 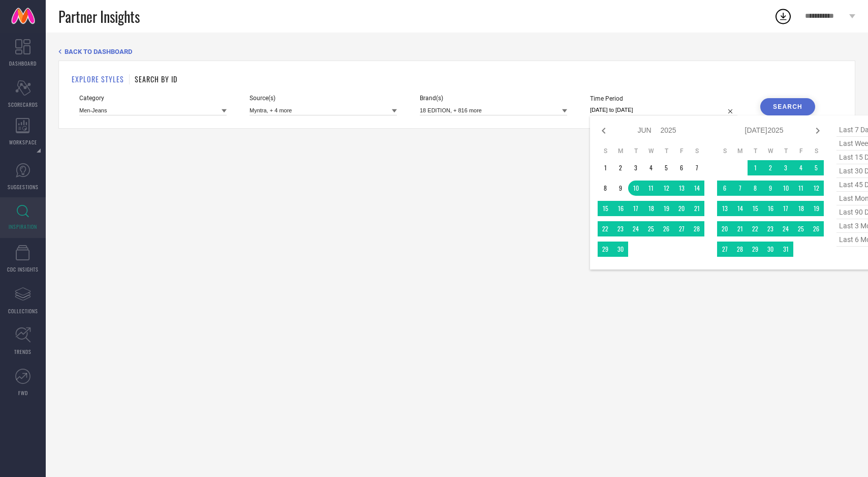 I want to click on td: Thu Jun 05 2025, so click(x=666, y=168).